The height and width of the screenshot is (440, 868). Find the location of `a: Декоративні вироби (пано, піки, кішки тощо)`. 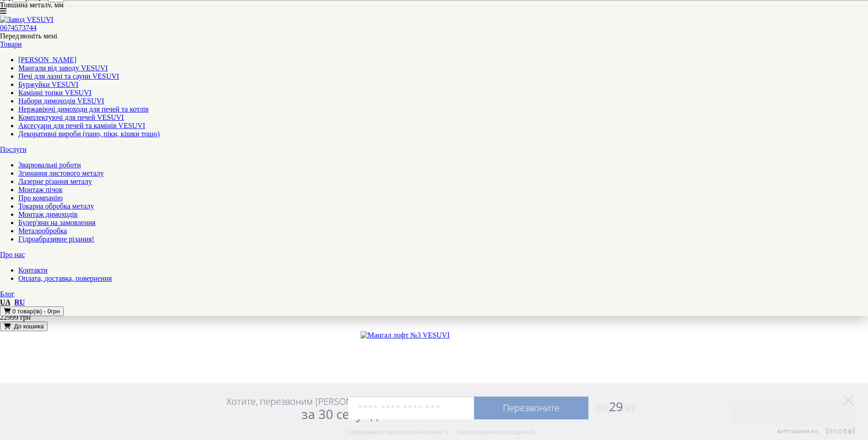

a: Декоративні вироби (пано, піки, кішки тощо) is located at coordinates (89, 133).